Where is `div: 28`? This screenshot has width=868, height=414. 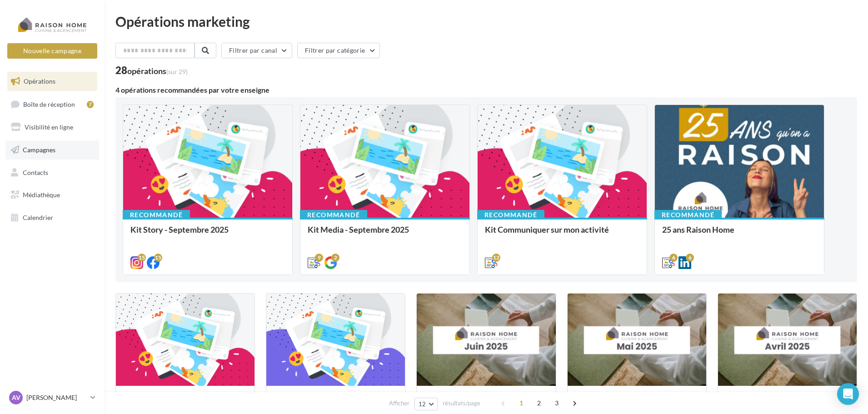
div: 28 is located at coordinates (151, 70).